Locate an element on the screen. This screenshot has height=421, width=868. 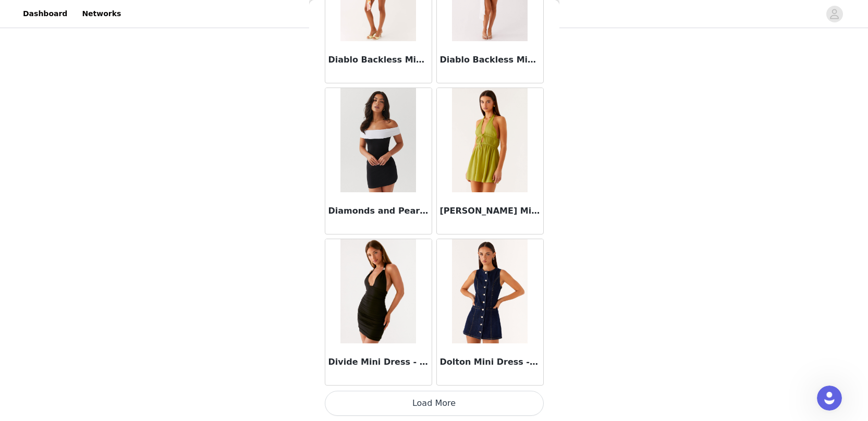
img: Divide Mini Dress - Black is located at coordinates (378, 291).